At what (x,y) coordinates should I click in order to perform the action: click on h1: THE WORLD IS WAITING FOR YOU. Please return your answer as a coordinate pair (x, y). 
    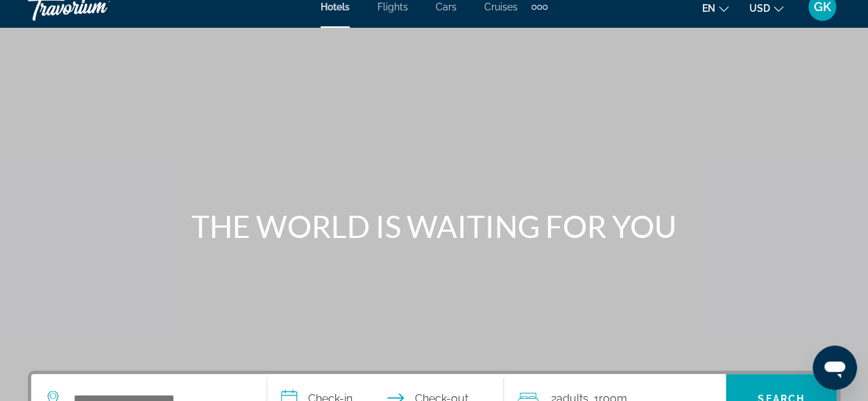
    Looking at the image, I should click on (434, 226).